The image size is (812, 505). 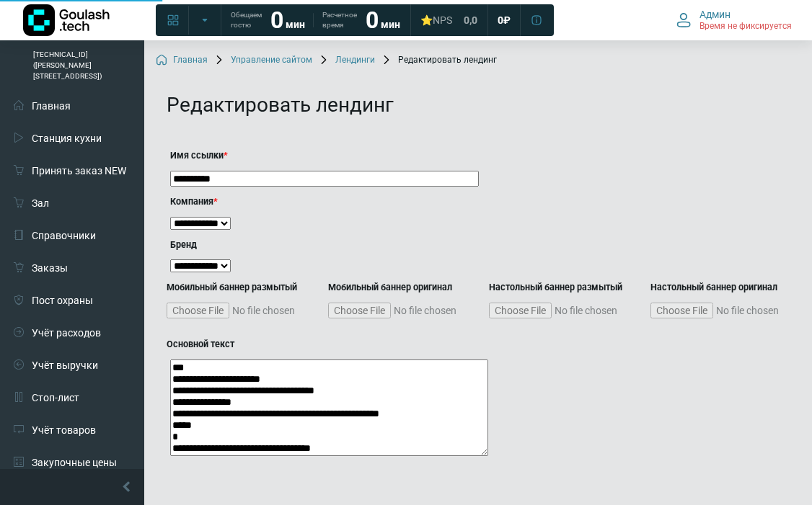 What do you see at coordinates (237, 288) in the screenshot?
I see `label: Мобильный баннер размытый` at bounding box center [237, 288].